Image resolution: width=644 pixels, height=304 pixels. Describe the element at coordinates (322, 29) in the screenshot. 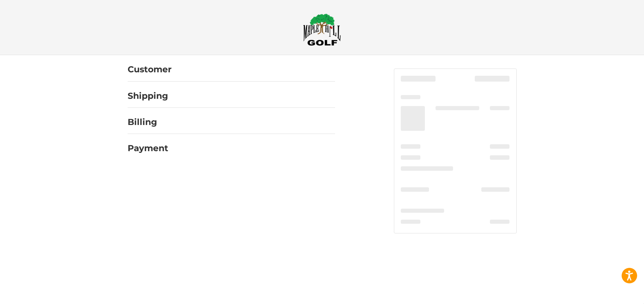

I see `img: Maple Hill Golf` at that location.